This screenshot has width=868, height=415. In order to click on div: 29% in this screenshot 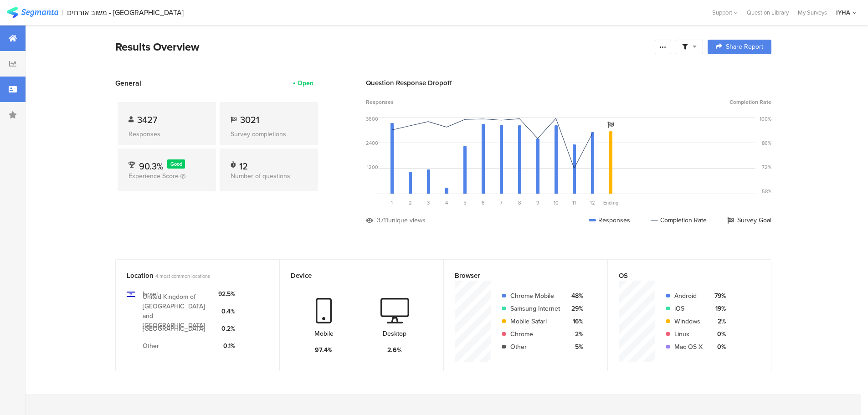, I will do `click(575, 308)`.